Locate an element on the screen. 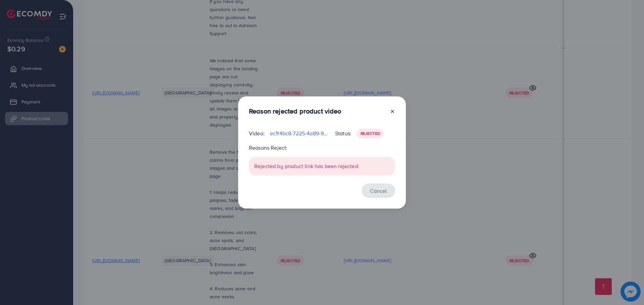 This screenshot has width=644, height=305. p: Status: is located at coordinates (343, 134).